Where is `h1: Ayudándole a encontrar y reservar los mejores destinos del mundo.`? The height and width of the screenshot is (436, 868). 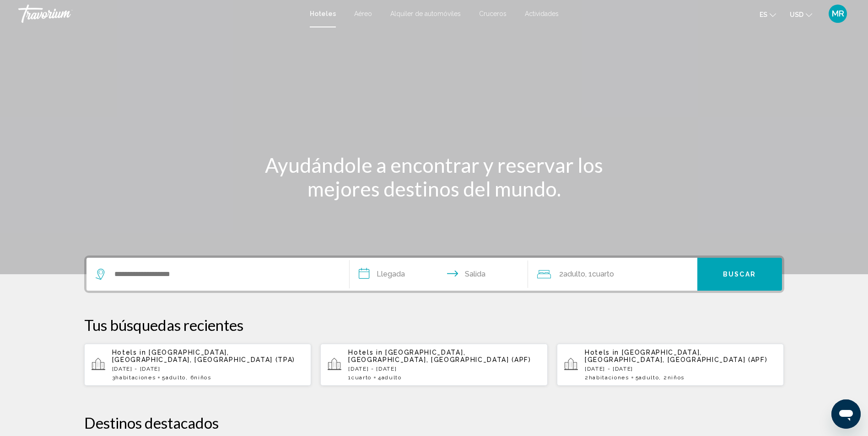 h1: Ayudándole a encontrar y reservar los mejores destinos del mundo. is located at coordinates (434, 177).